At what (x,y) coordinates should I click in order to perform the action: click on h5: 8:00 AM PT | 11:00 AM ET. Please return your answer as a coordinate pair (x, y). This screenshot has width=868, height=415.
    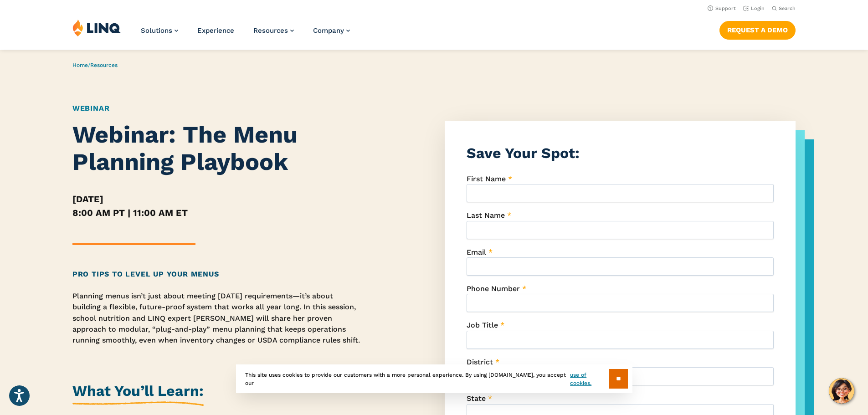
    Looking at the image, I should click on (217, 213).